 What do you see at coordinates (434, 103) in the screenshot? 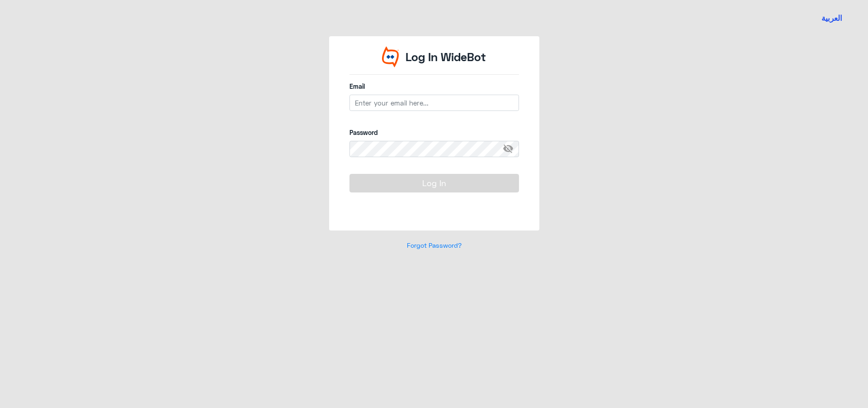
I see `input: Enter your email here...` at bounding box center [434, 103].